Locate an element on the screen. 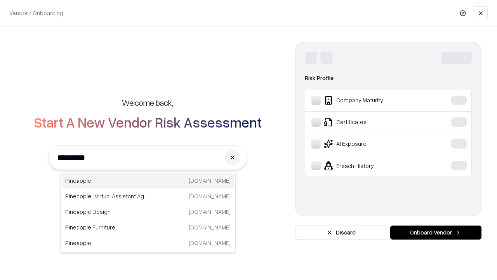 The width and height of the screenshot is (497, 280). div: AI Exposure is located at coordinates (369, 144).